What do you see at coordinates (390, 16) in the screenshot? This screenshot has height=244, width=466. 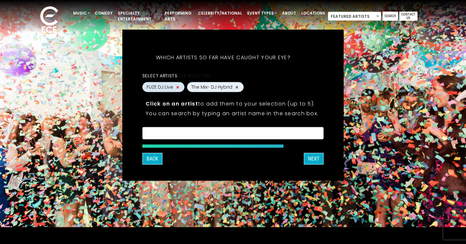 I see `a: Search` at bounding box center [390, 16].